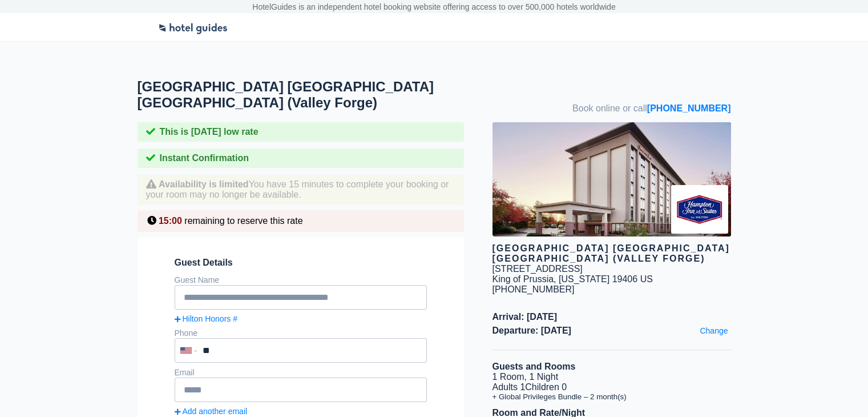 This screenshot has width=868, height=417. I want to click on a: Add another email, so click(301, 411).